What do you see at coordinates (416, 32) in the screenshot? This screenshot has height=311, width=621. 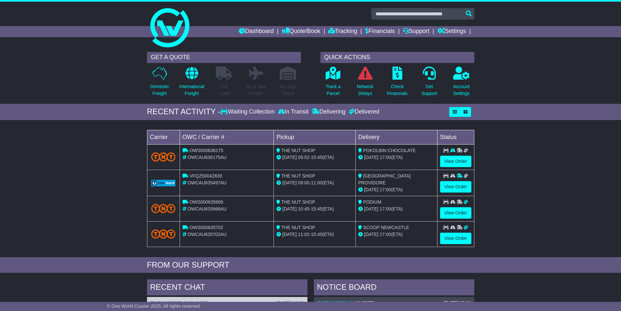 I see `a: Support` at bounding box center [416, 32].